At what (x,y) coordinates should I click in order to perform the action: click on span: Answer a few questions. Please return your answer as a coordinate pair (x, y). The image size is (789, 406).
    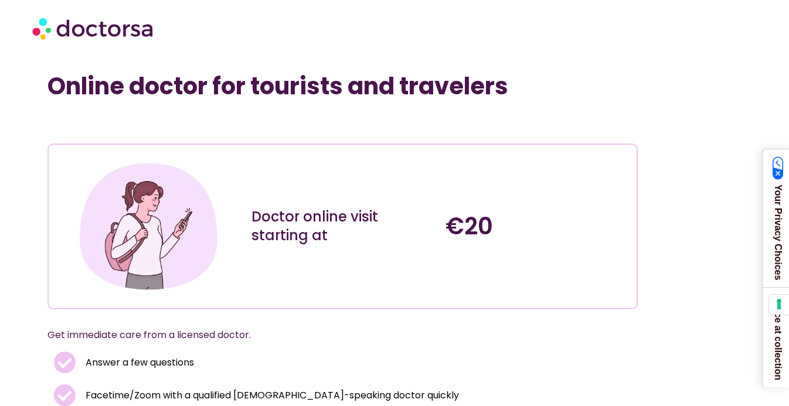
    Looking at the image, I should click on (138, 363).